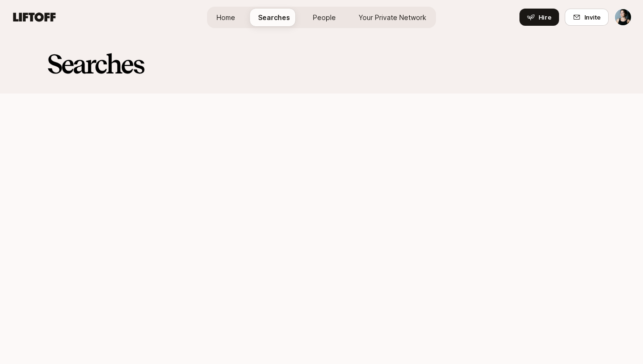 Image resolution: width=643 pixels, height=364 pixels. What do you see at coordinates (587, 17) in the screenshot?
I see `button: Invite` at bounding box center [587, 17].